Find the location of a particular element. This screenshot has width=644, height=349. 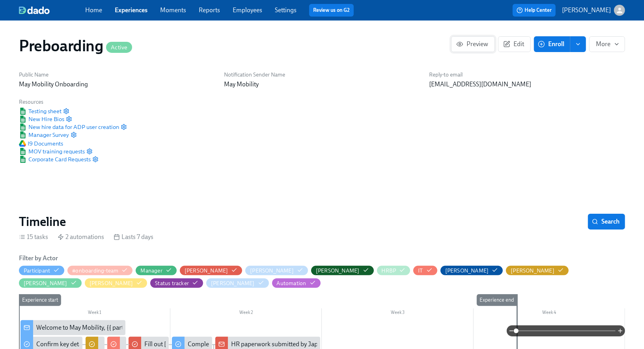

div: Hide Lacey Heiss is located at coordinates (46, 283).